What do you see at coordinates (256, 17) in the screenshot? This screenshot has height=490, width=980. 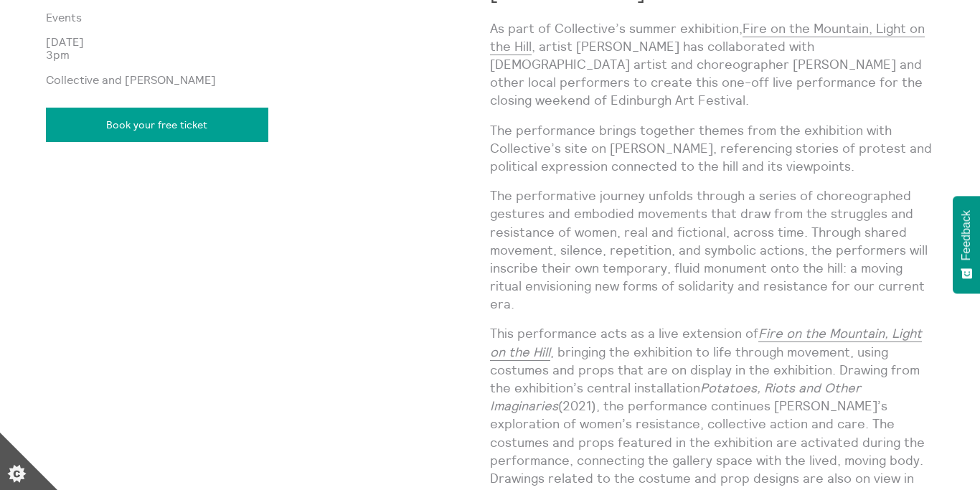 I see `a: Events` at bounding box center [256, 17].